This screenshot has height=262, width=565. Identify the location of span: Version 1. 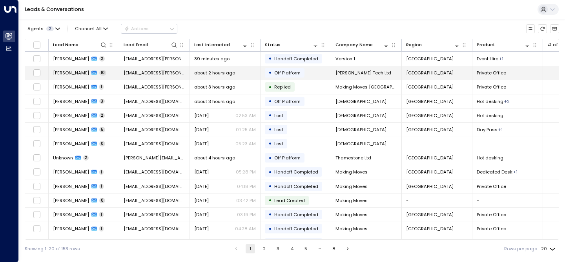
(345, 59).